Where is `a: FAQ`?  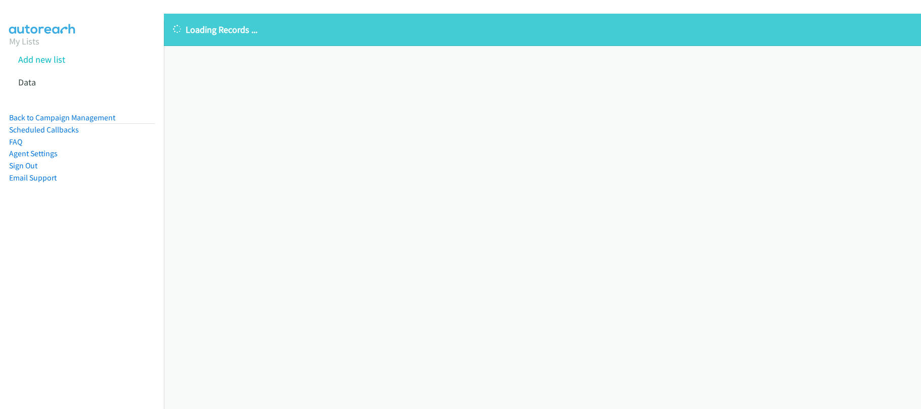
a: FAQ is located at coordinates (16, 142).